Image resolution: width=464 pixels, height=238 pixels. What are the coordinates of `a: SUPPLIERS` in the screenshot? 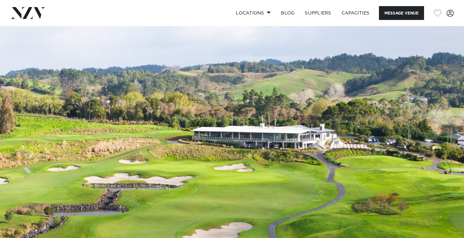 It's located at (318, 13).